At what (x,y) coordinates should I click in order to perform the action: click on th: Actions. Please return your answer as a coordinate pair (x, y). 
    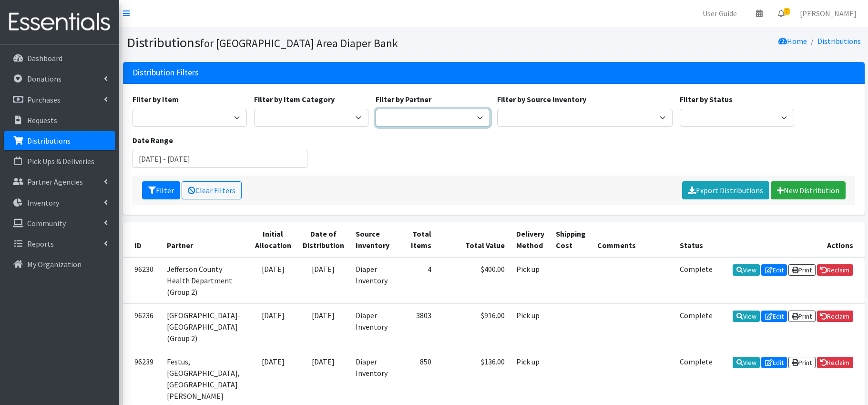
    Looking at the image, I should click on (792, 239).